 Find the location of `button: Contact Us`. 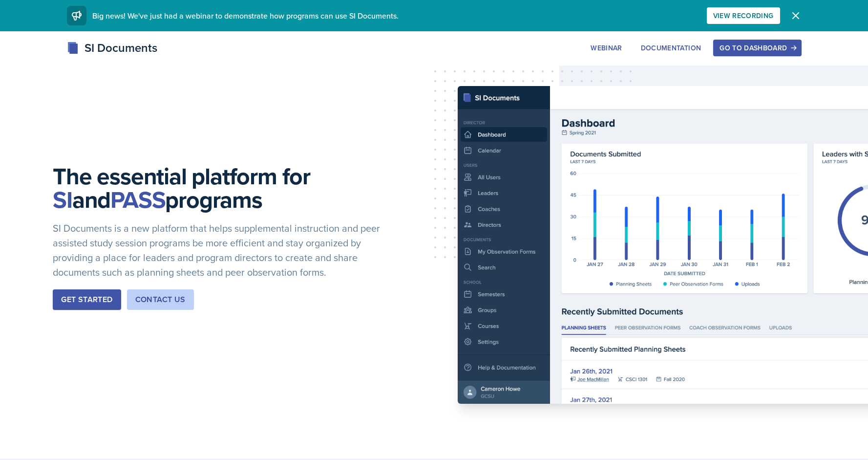

button: Contact Us is located at coordinates (161, 299).